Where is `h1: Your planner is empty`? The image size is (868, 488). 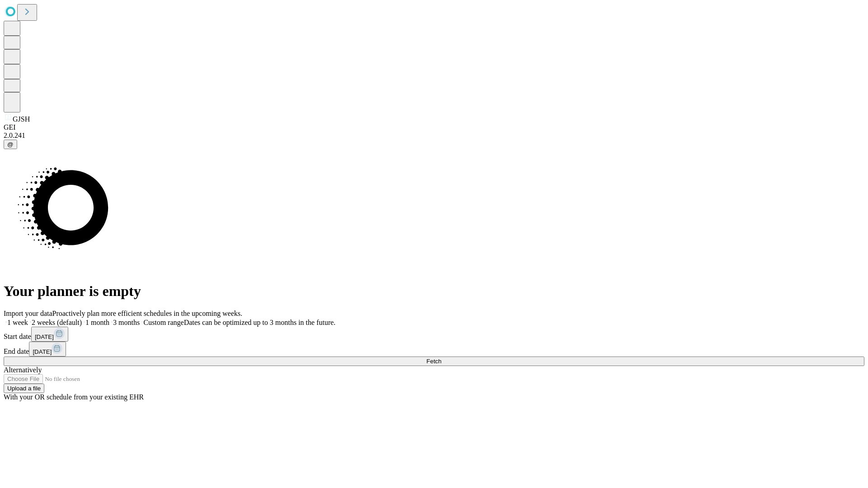
h1: Your planner is empty is located at coordinates (434, 291).